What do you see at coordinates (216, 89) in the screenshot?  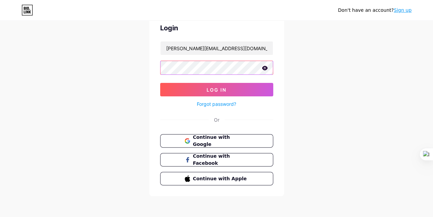 I see `span: Log In` at bounding box center [216, 89].